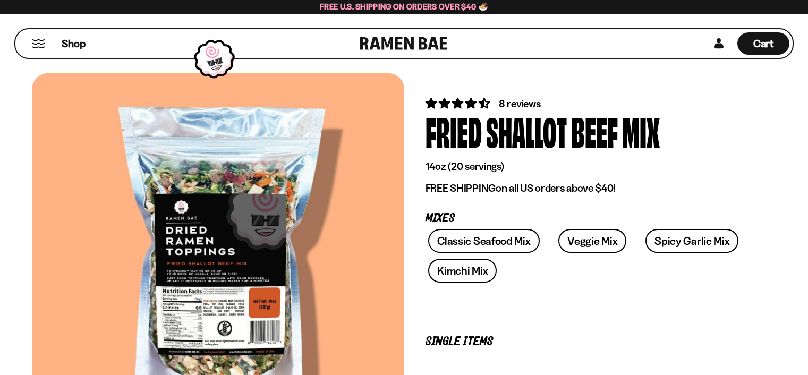 The image size is (808, 375). Describe the element at coordinates (526, 131) in the screenshot. I see `div: Shallot` at that location.